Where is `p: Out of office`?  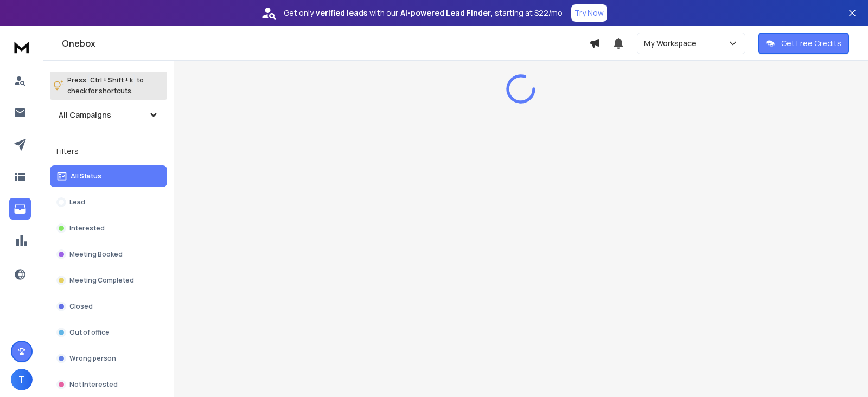 p: Out of office is located at coordinates (89, 333).